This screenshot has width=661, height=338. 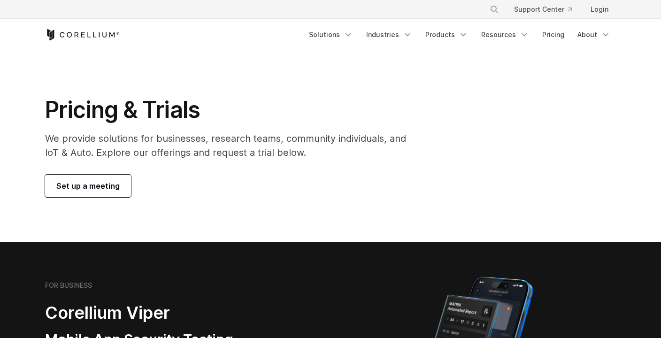 I want to click on a: Industries, so click(x=389, y=35).